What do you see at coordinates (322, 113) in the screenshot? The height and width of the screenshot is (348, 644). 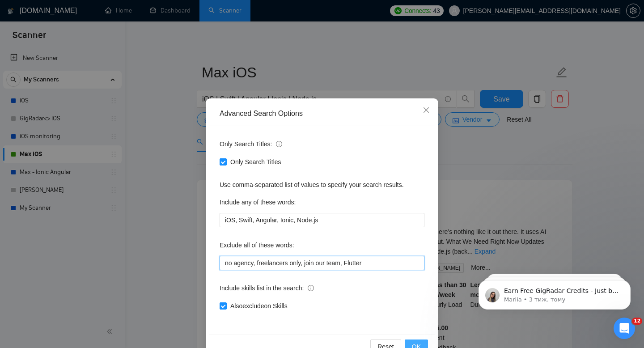 I see `div: Advanced Search Options` at bounding box center [322, 113].